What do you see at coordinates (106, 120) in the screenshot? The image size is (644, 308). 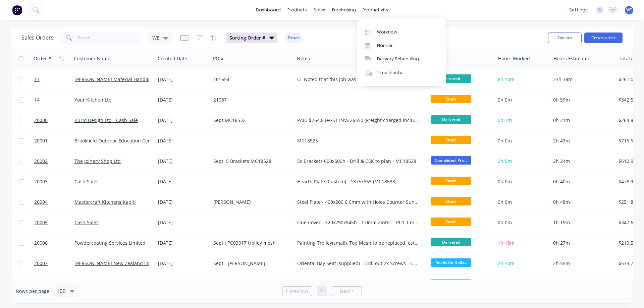 I see `a: Kurio Design Ltd - Cash Sale` at bounding box center [106, 120].